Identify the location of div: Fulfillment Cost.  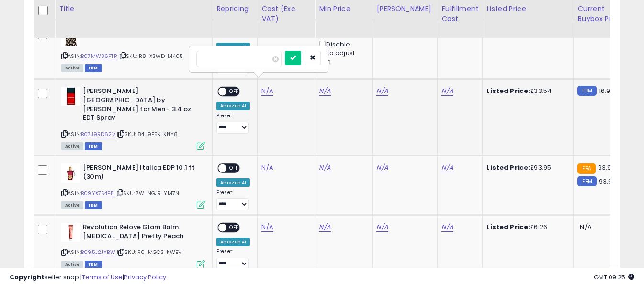
(459, 14).